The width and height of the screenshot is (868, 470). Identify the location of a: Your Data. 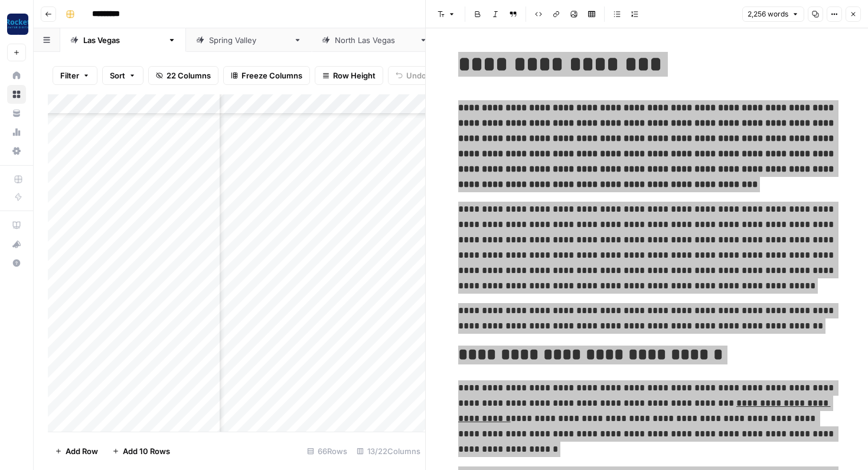
(17, 113).